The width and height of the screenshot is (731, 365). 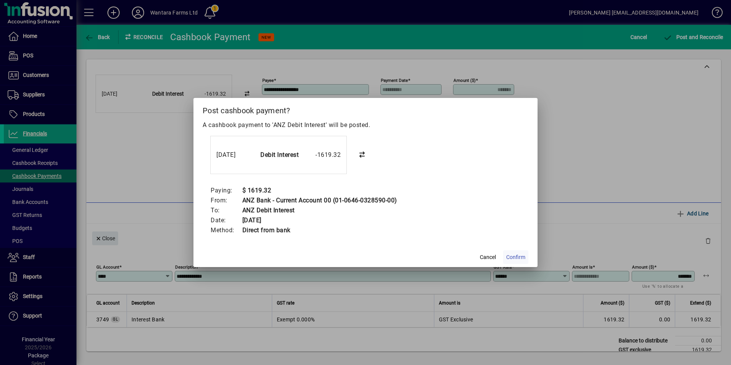 What do you see at coordinates (320, 230) in the screenshot?
I see `td: Direct from bank` at bounding box center [320, 230].